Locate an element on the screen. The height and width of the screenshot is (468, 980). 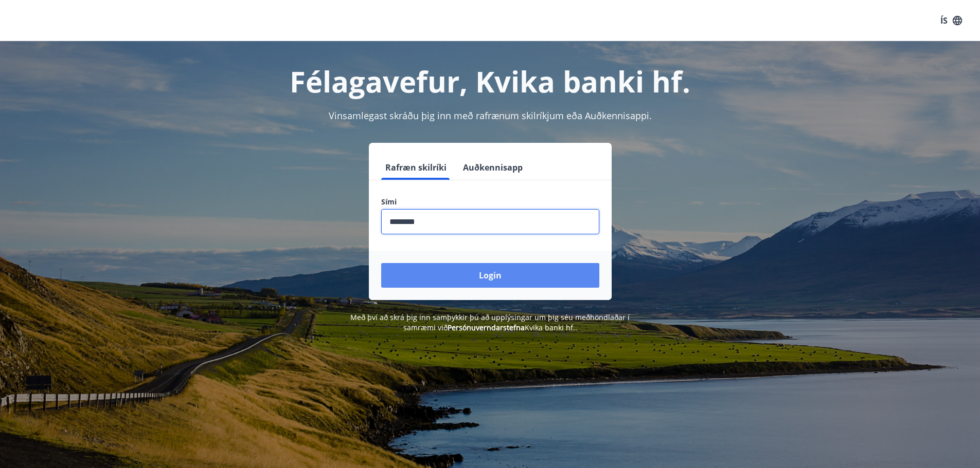
button: Auðkennisapp is located at coordinates (492, 168).